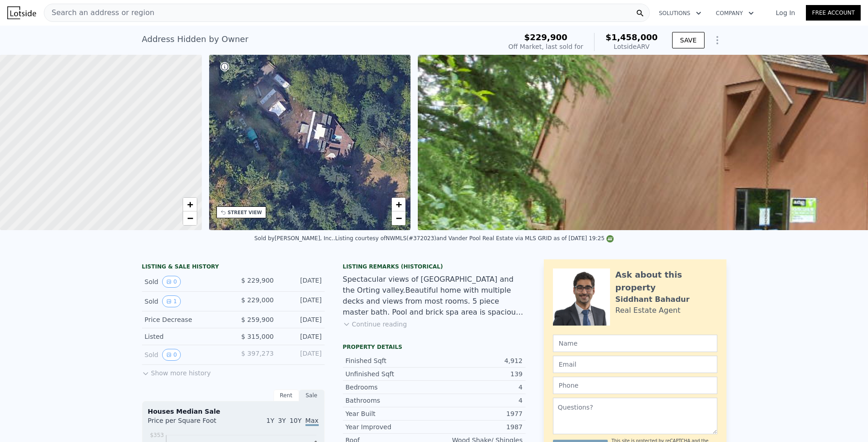  I want to click on div: 1987, so click(479, 427).